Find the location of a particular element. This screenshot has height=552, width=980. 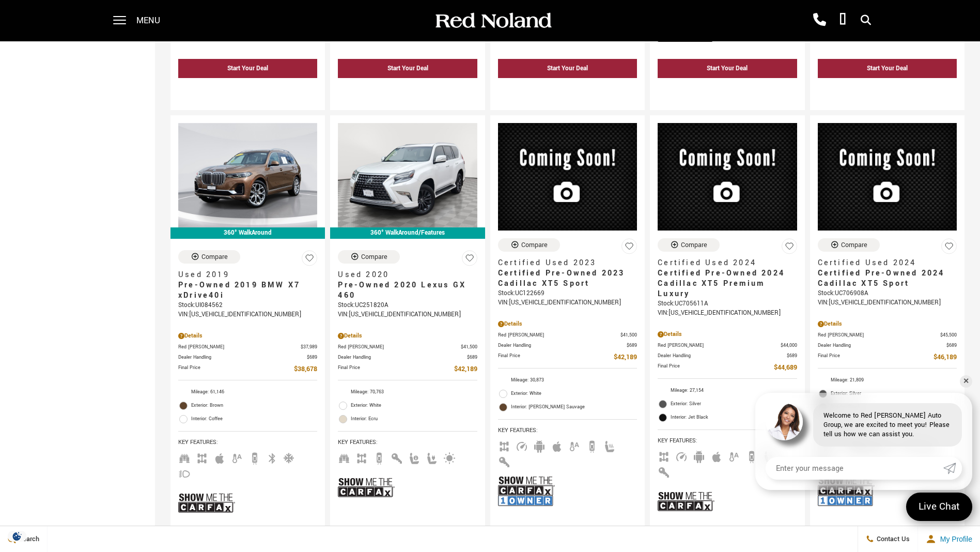

div: Stock : UC706908A is located at coordinates (887, 293).